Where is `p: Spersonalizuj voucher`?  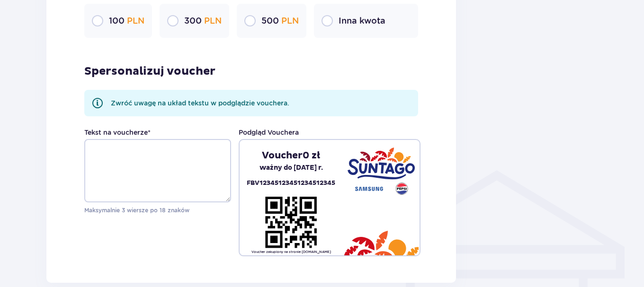 p: Spersonalizuj voucher is located at coordinates (150, 71).